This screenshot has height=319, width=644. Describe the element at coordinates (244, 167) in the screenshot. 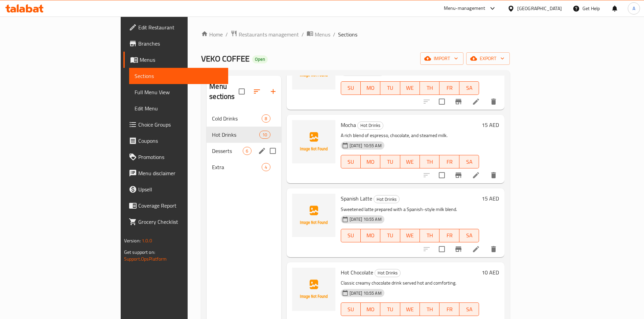

I see `div: Extra4` at that location.